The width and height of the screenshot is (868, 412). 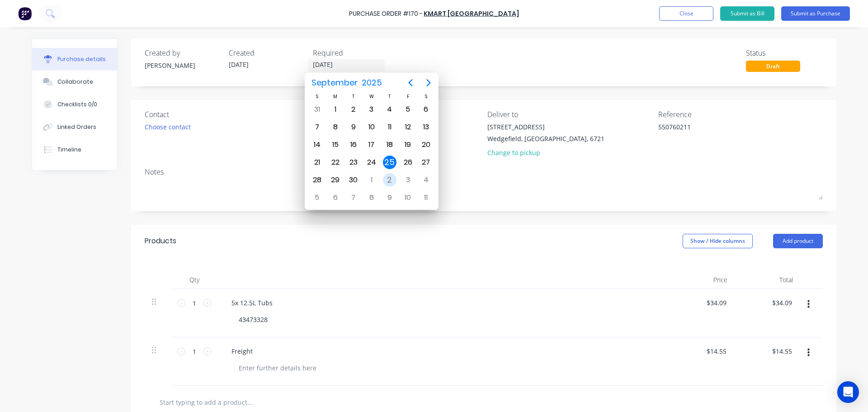 I want to click on div: F, so click(x=408, y=96).